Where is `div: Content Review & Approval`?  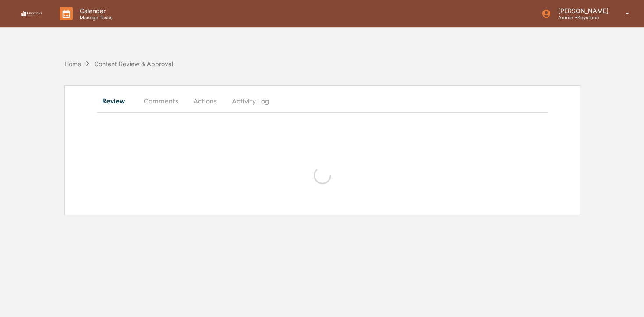
div: Content Review & Approval is located at coordinates (134, 63).